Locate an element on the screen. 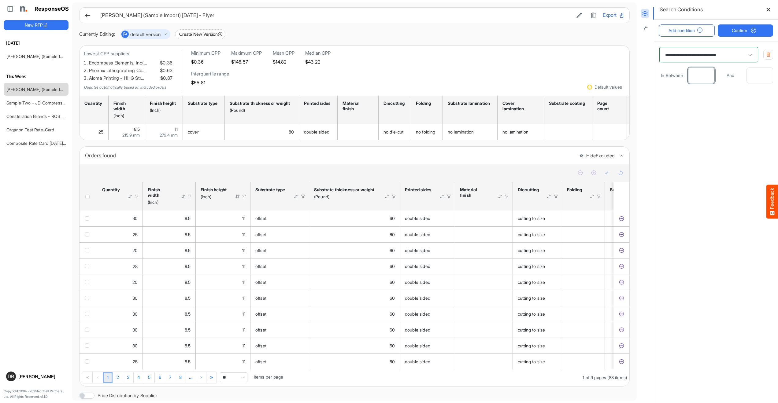 The height and width of the screenshot is (403, 778). h6: Median CPP is located at coordinates (318, 53).